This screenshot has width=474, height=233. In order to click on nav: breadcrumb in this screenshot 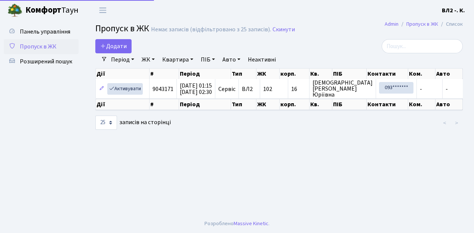, I will do `click(423, 24)`.